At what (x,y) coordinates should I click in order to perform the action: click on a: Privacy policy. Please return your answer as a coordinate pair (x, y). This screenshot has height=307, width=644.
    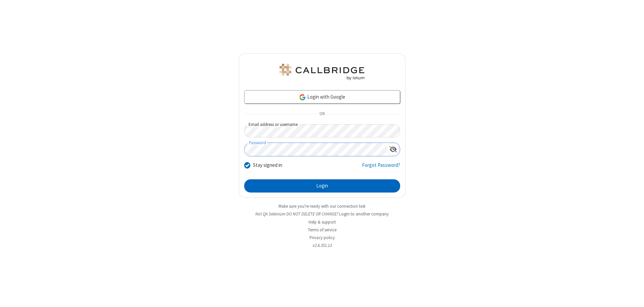
    Looking at the image, I should click on (322, 237).